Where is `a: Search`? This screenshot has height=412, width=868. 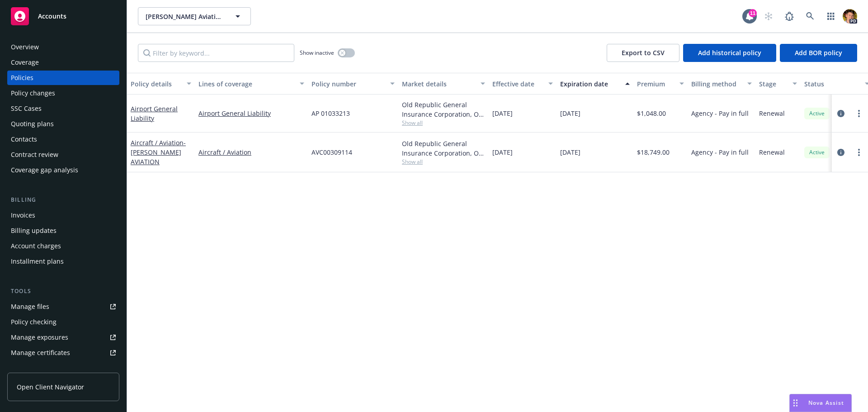 a: Search is located at coordinates (810, 16).